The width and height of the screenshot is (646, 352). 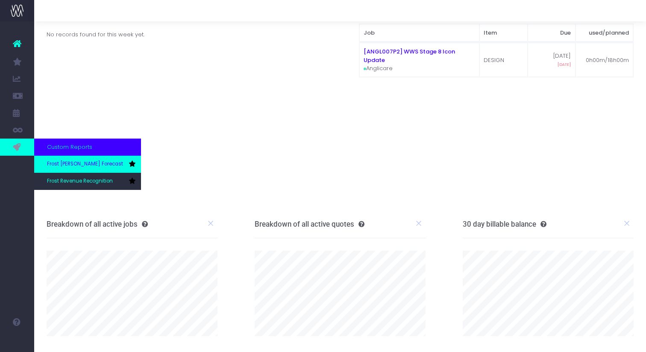 What do you see at coordinates (504, 60) in the screenshot?
I see `td: DESIGN` at bounding box center [504, 60].